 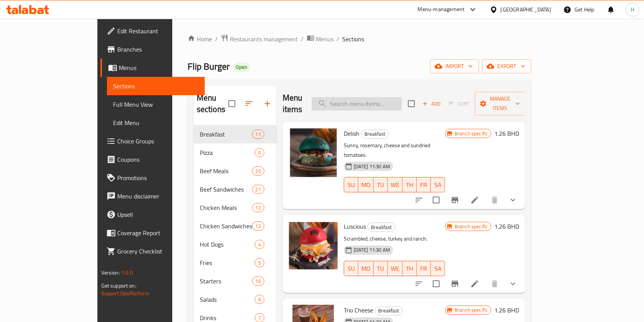 I want to click on svg: Show Choices, so click(x=513, y=284).